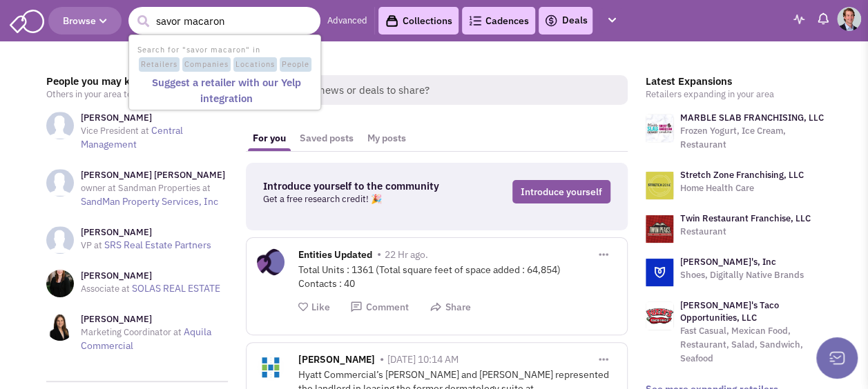 The width and height of the screenshot is (868, 389). Describe the element at coordinates (475, 20) in the screenshot. I see `img: Cadences_logo.png` at that location.